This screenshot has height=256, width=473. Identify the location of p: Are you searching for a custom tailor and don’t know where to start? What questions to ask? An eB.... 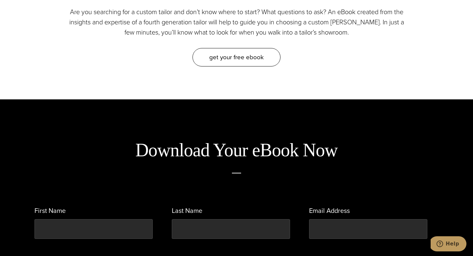
(237, 22).